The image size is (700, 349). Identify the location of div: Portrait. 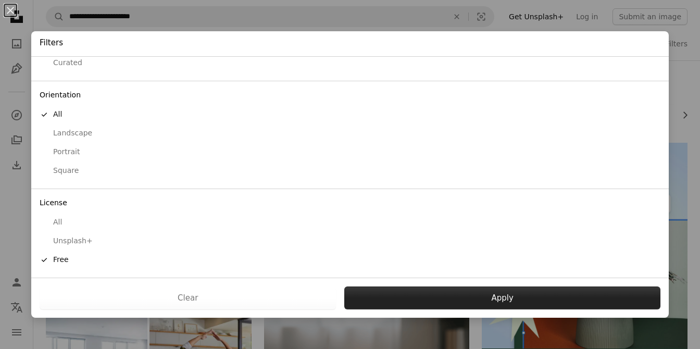
(350, 152).